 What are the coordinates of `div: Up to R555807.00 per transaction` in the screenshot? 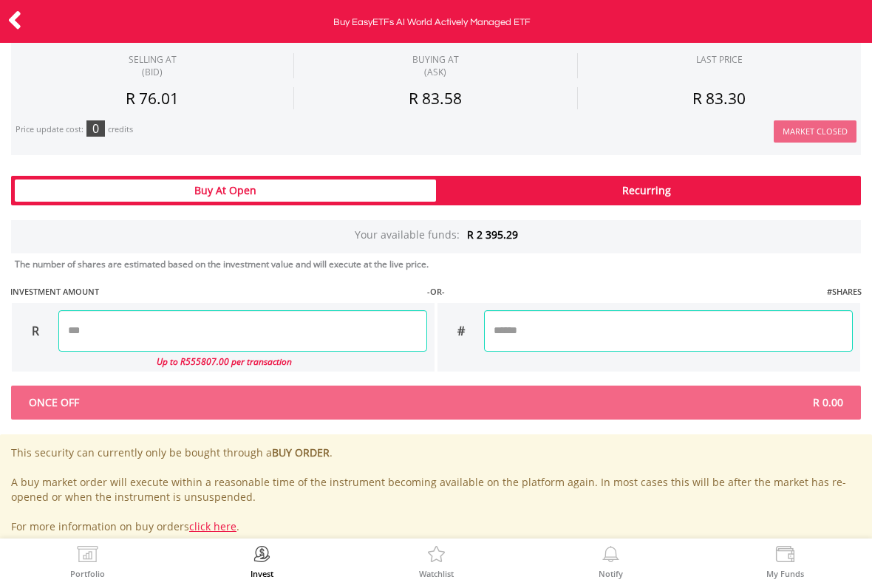 It's located at (219, 361).